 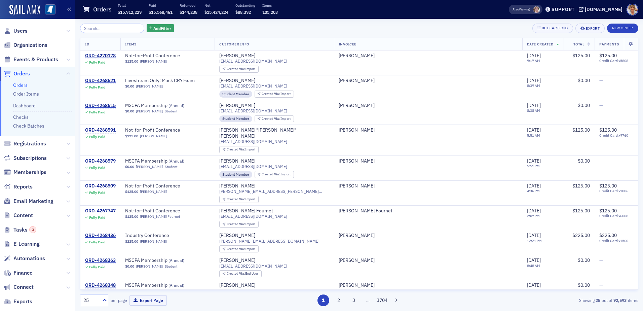 I want to click on div: ORD-4268621, so click(x=100, y=81).